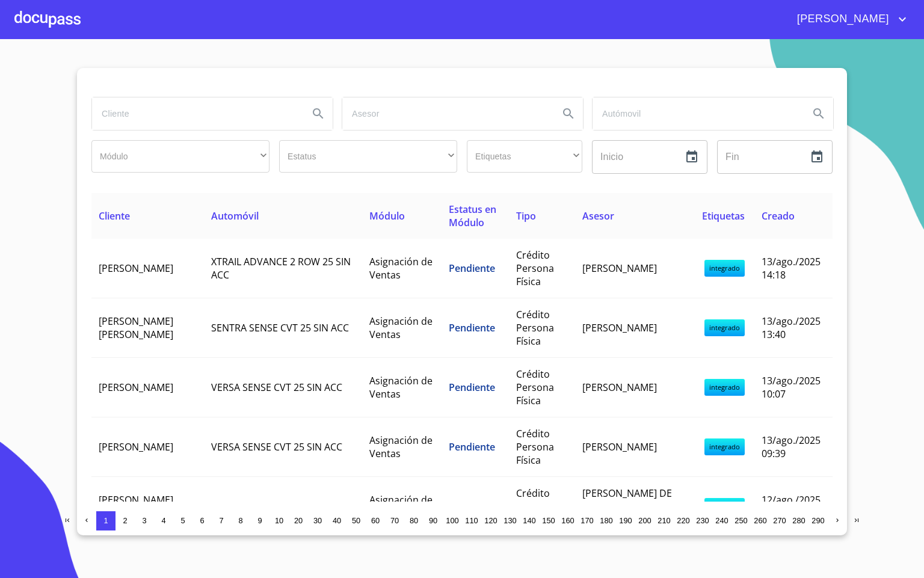  Describe the element at coordinates (606, 520) in the screenshot. I see `span: 180` at that location.